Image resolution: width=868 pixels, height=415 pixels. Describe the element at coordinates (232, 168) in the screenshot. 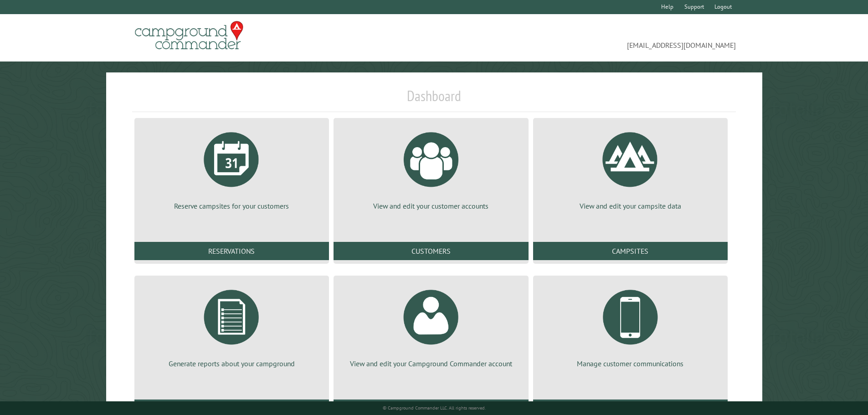

I see `a: Reserve campsites for your customers` at that location.